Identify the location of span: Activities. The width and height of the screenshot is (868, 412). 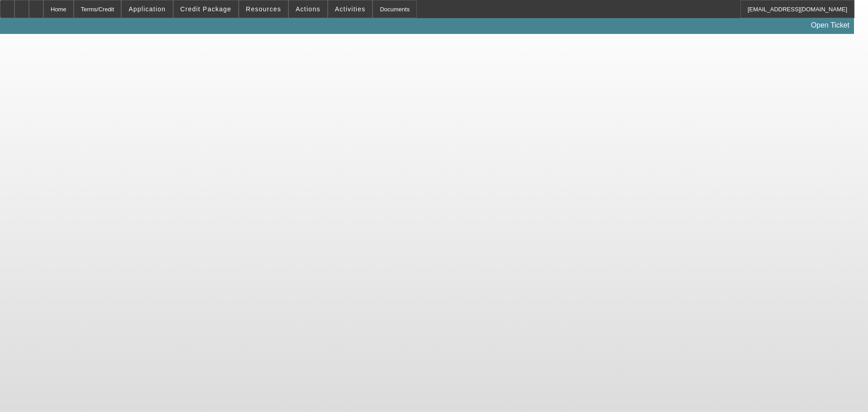
(350, 9).